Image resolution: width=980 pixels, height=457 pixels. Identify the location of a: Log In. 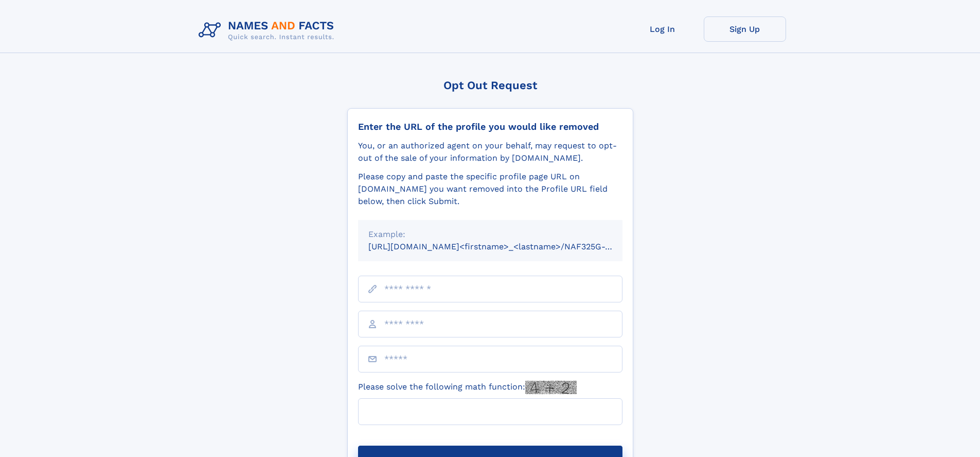
(662, 29).